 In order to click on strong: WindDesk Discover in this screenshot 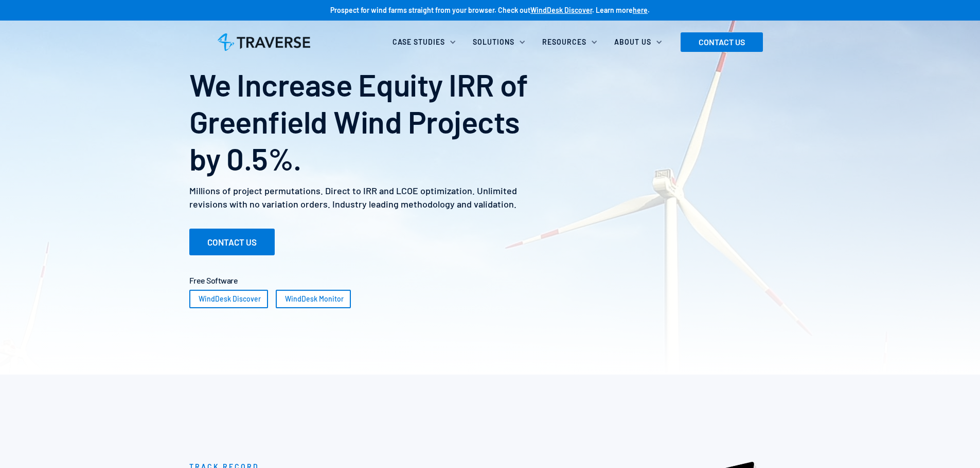, I will do `click(561, 10)`.